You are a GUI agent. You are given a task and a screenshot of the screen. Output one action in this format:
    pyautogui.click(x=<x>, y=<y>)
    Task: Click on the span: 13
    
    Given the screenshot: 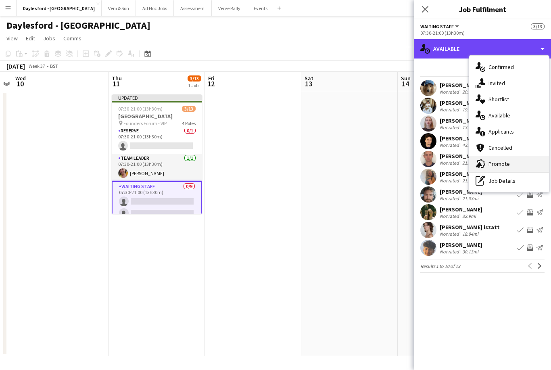 What is the action you would take?
    pyautogui.click(x=308, y=84)
    